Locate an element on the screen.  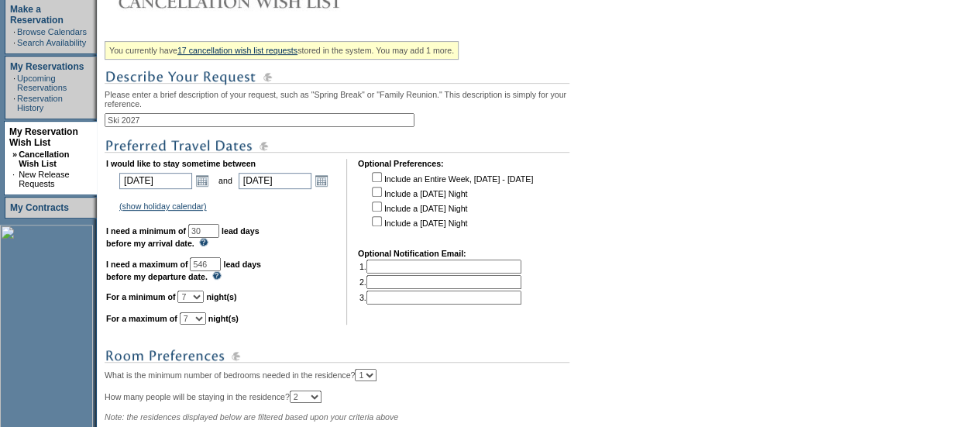
a: Make a Reservation is located at coordinates (36, 15).